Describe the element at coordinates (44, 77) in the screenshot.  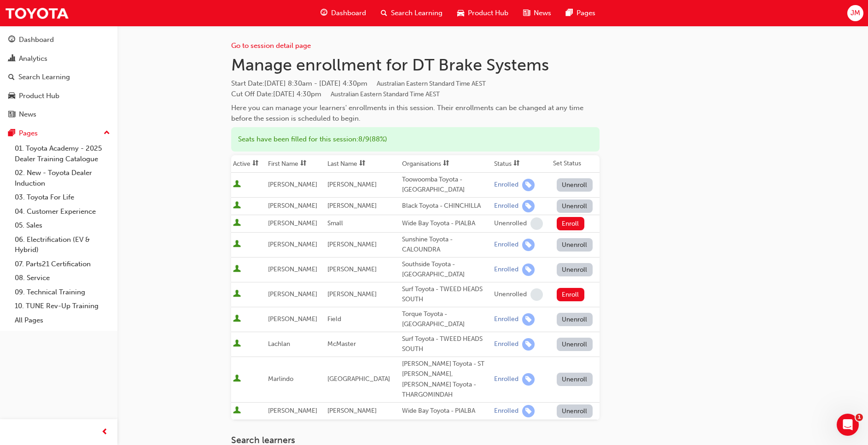
I see `div: Search Learning` at that location.